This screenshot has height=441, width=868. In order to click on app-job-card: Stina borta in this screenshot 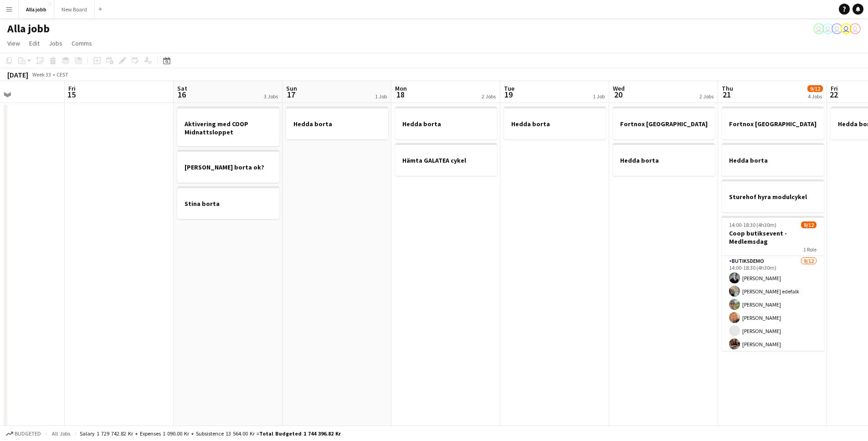, I will do `click(229, 203)`.